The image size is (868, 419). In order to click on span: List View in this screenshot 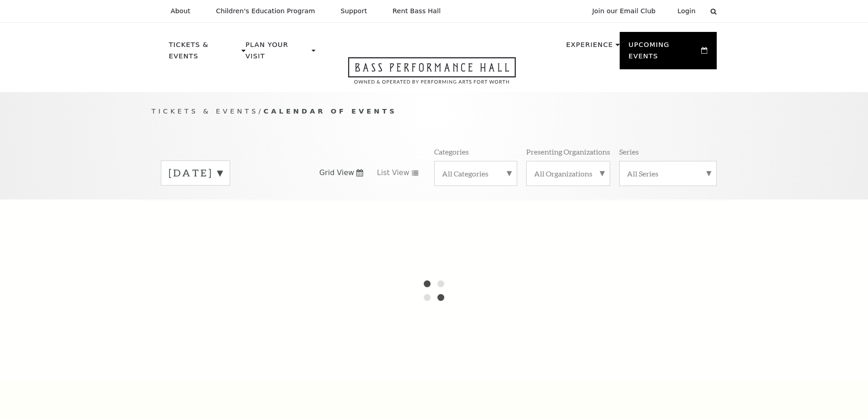, I will do `click(393, 173)`.